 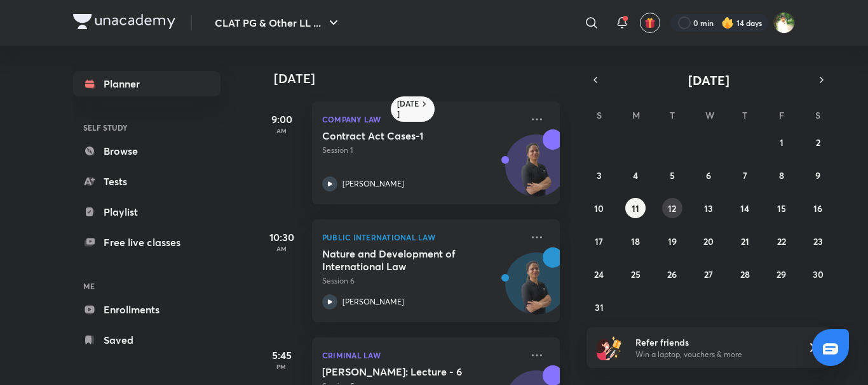 I want to click on button: August 15, 2025, so click(x=781, y=208).